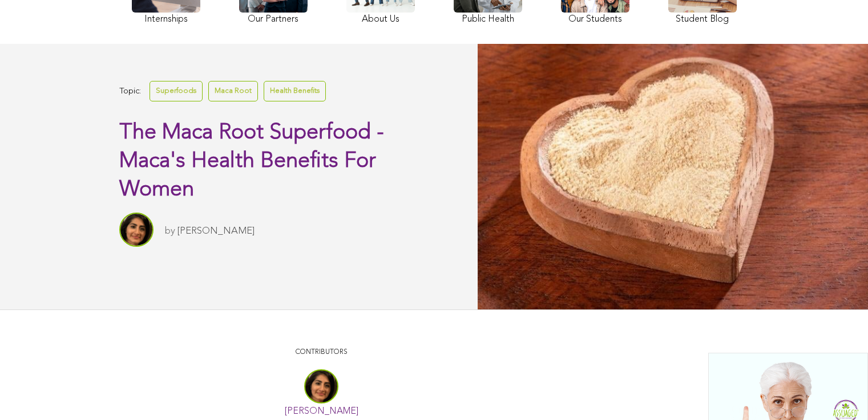  I want to click on a: Maca Root, so click(233, 91).